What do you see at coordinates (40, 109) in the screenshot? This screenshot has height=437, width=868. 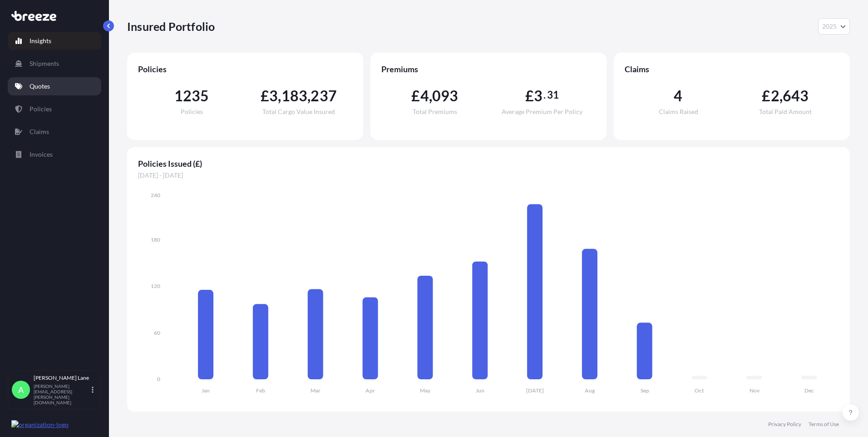 I see `p: Policies` at bounding box center [40, 109].